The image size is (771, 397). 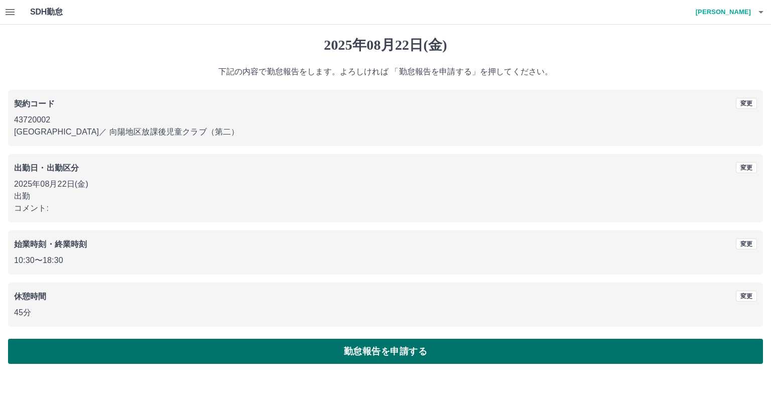 What do you see at coordinates (385, 196) in the screenshot?
I see `p: 出勤` at bounding box center [385, 196].